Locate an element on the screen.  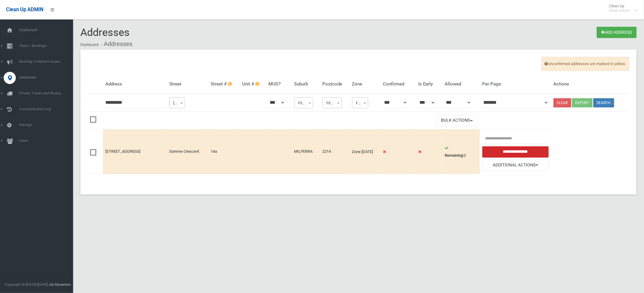
h4: Suburb is located at coordinates (305, 84).